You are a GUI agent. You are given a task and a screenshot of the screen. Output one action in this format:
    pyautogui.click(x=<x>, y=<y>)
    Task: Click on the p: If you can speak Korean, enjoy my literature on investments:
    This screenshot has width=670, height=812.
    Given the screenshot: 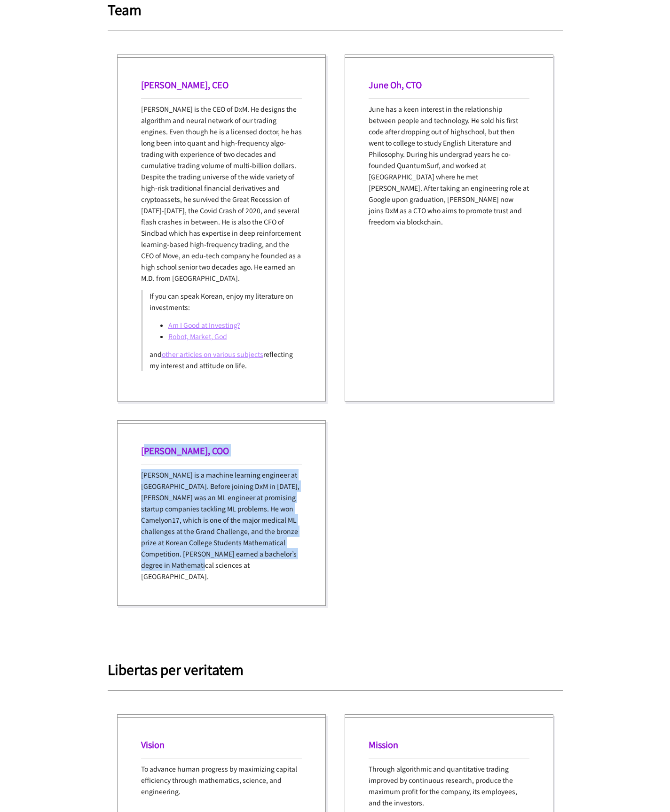 What is the action you would take?
    pyautogui.click(x=223, y=302)
    